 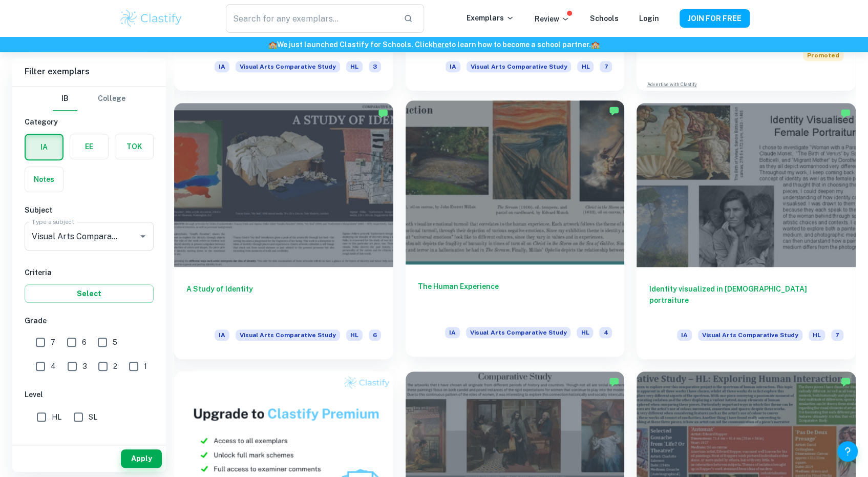 What do you see at coordinates (671, 85) in the screenshot?
I see `a: Advertise with Clastify` at bounding box center [671, 85].